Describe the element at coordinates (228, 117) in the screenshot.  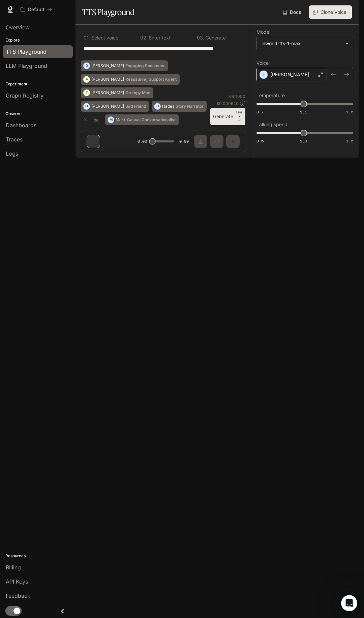
I see `button: GenerateCTRL +⏎` at that location.